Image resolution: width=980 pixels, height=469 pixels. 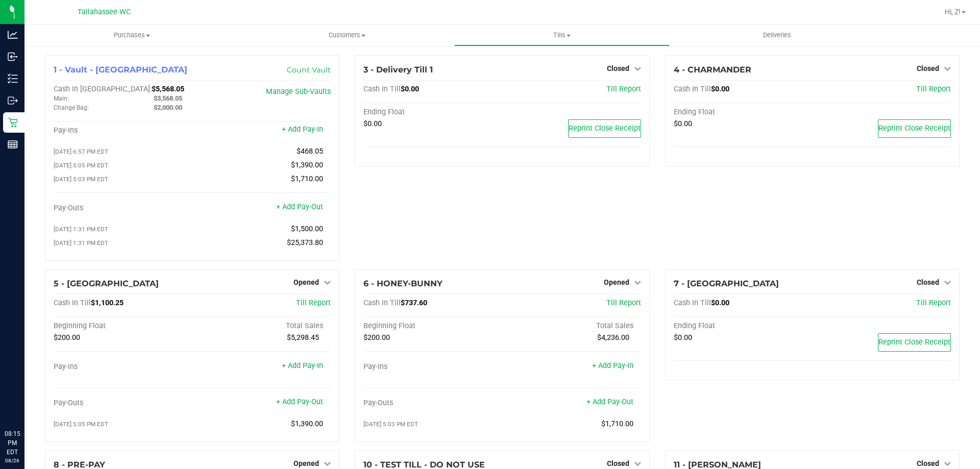 What do you see at coordinates (777, 35) in the screenshot?
I see `span: Deliveries` at bounding box center [777, 35].